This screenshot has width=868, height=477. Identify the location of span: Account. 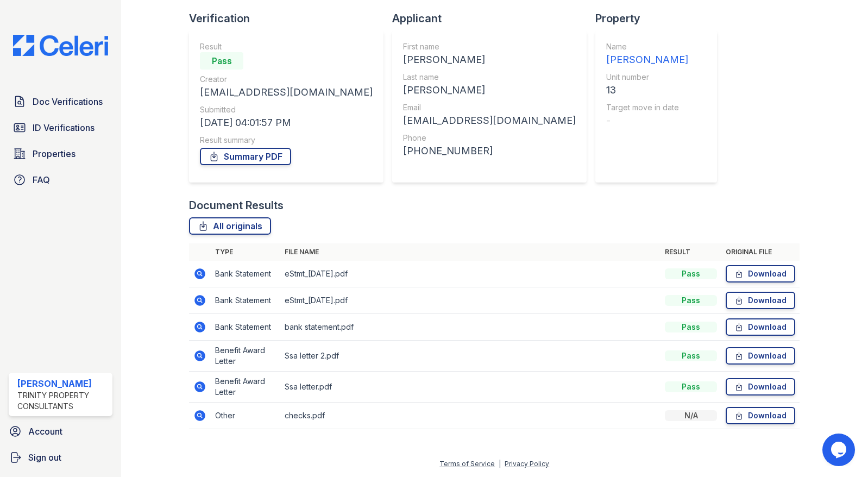
(45, 432).